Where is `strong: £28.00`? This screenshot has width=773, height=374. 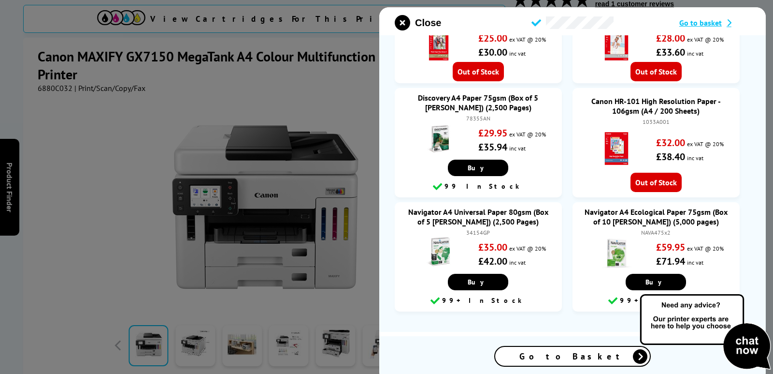
strong: £28.00 is located at coordinates (671, 38).